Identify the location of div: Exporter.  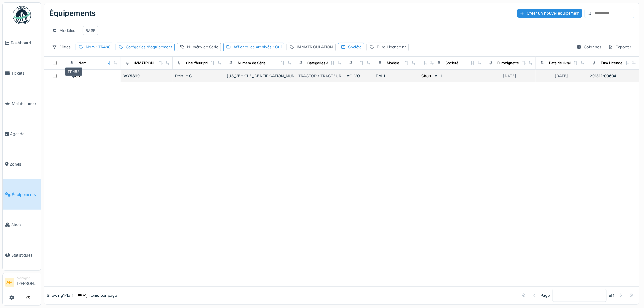
(620, 47).